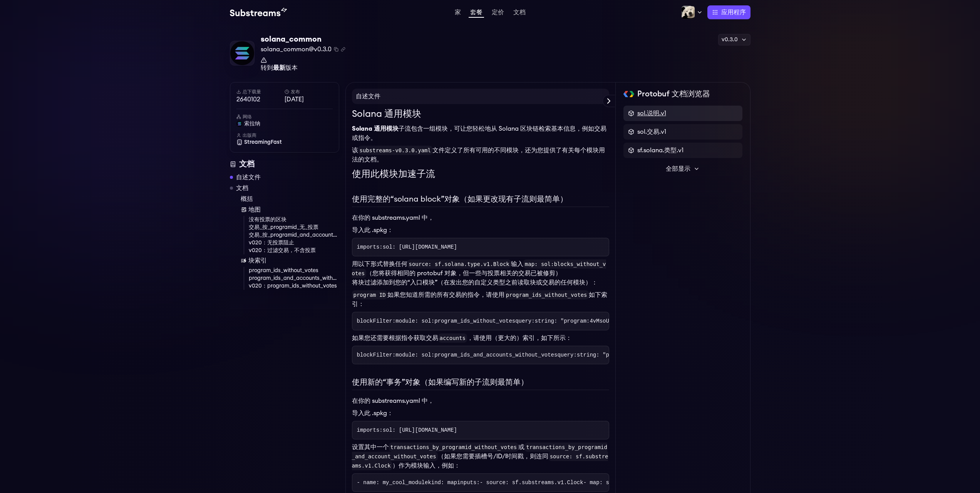 This screenshot has height=493, width=980. I want to click on code: program_ids_without_votes, so click(547, 295).